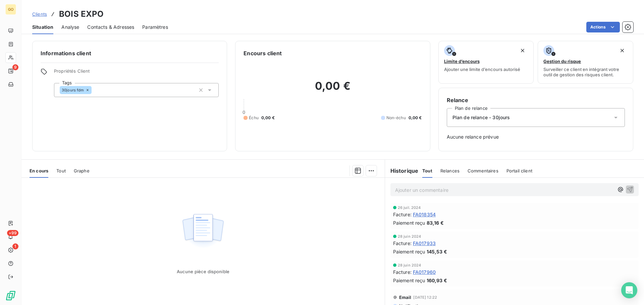  Describe the element at coordinates (203, 271) in the screenshot. I see `span: Aucune pièce disponible` at that location.